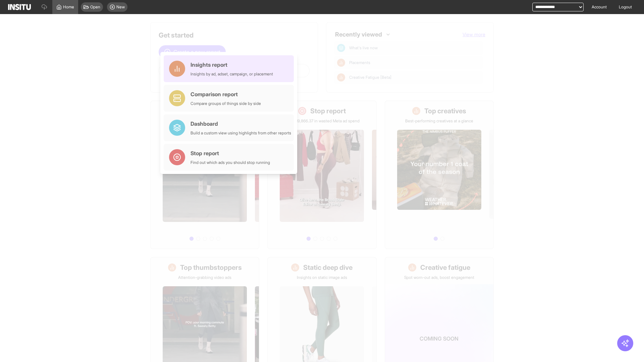  What do you see at coordinates (95, 7) in the screenshot?
I see `span: Open` at bounding box center [95, 7].